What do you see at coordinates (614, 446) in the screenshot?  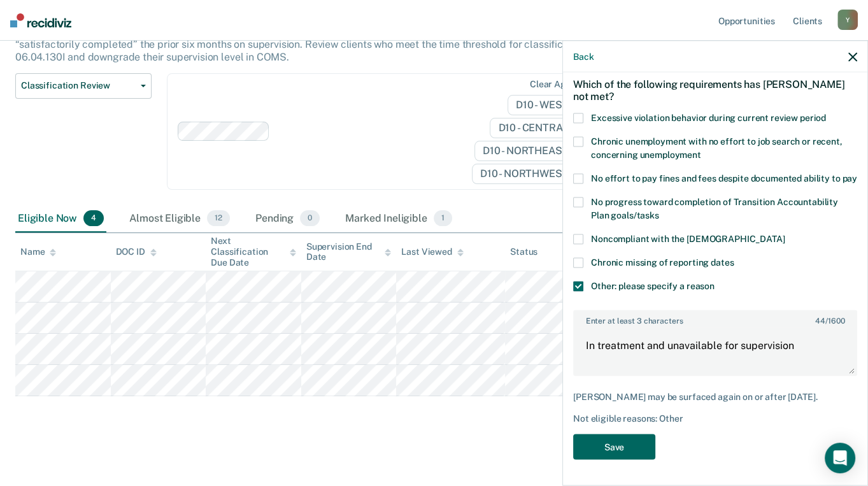 I see `button: Save` at bounding box center [614, 446].